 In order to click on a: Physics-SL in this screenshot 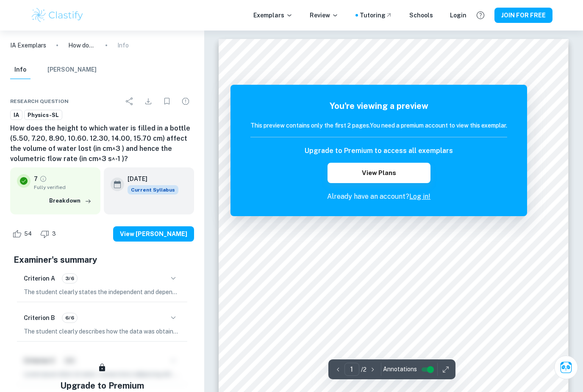, I will do `click(43, 115)`.